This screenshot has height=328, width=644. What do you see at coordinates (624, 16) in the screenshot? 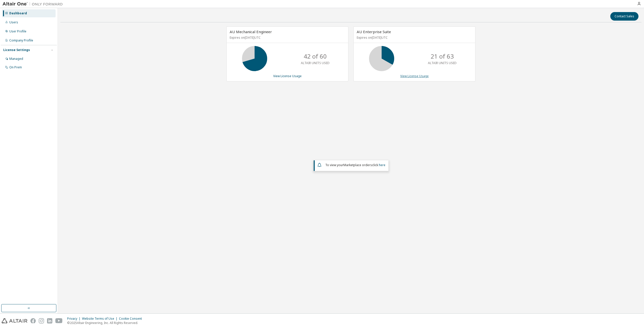
I see `button: Contact Sales` at bounding box center [624, 16].